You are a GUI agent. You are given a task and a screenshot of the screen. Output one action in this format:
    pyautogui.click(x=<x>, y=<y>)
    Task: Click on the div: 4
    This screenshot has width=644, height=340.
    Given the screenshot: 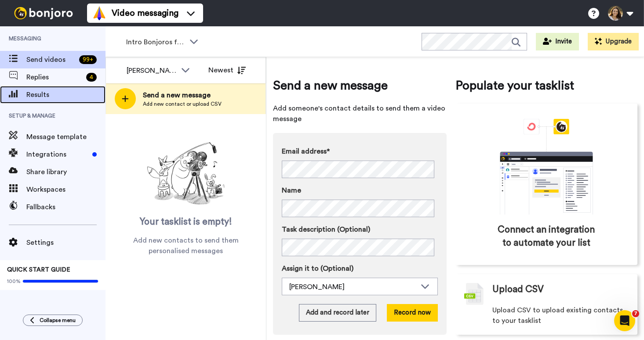 What is the action you would take?
    pyautogui.click(x=91, y=77)
    